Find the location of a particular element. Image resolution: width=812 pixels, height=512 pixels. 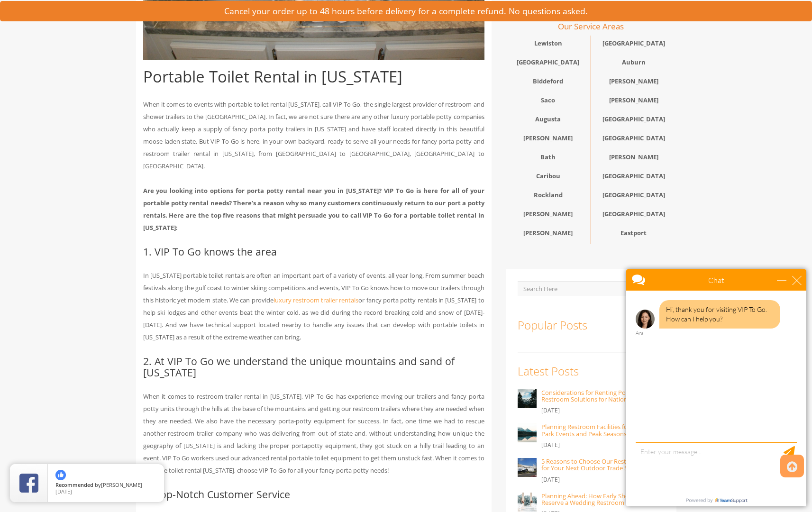

img: 5 Reasons to Choose Our Restroom Trailers for Your Next Outdoor Trade Show - VIPTOGO is located at coordinates (527, 467).